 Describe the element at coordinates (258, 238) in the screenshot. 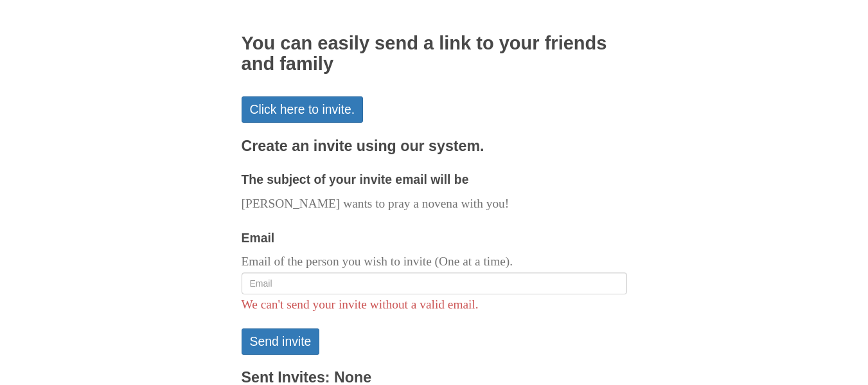

I see `label: Email` at that location.